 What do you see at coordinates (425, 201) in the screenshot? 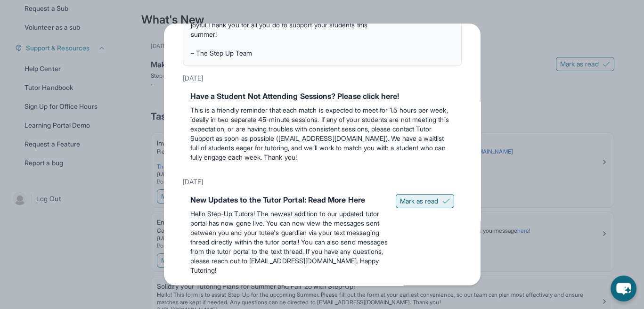
I see `button: Mark as read` at bounding box center [425, 201].